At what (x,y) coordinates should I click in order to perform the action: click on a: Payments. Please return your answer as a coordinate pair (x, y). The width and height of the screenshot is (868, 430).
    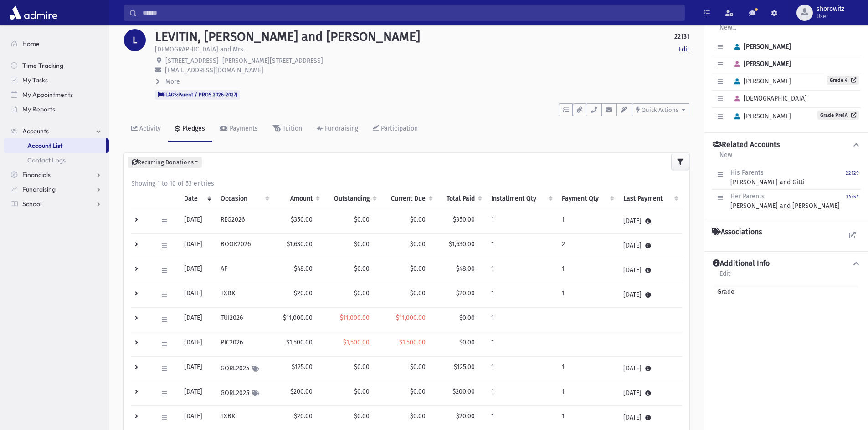
    Looking at the image, I should click on (239, 129).